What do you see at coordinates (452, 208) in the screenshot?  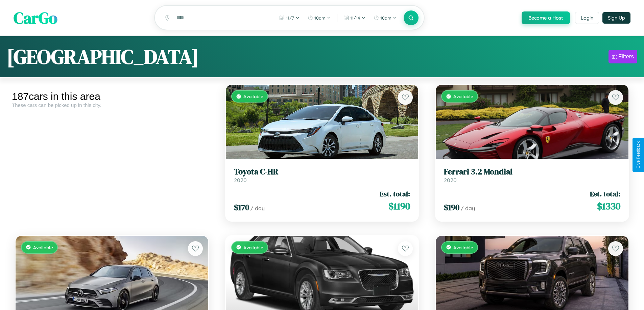 I see `span: $ 190` at bounding box center [452, 208].